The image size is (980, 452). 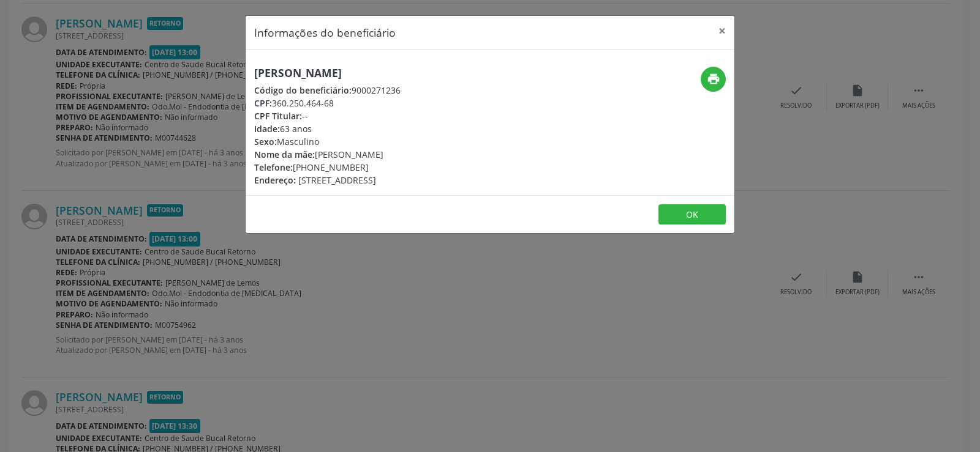 What do you see at coordinates (303, 90) in the screenshot?
I see `span: Código do beneficiário:` at bounding box center [303, 90].